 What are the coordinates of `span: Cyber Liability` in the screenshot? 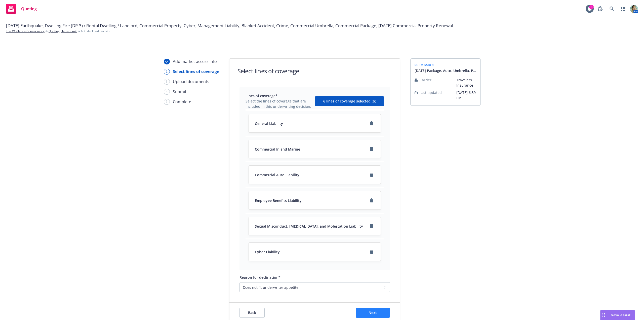 It's located at (267, 252).